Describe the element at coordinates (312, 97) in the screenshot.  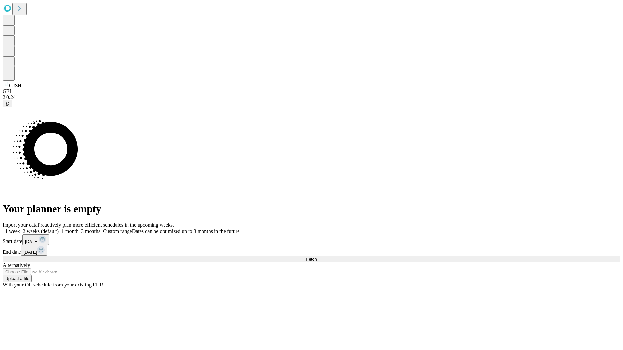
I see `div: 2.0.241` at that location.